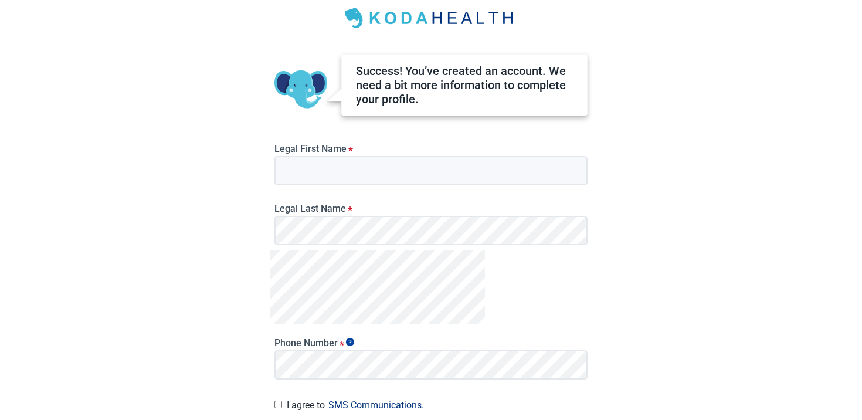 The image size is (862, 420). What do you see at coordinates (376, 405) in the screenshot?
I see `button: I agree to` at bounding box center [376, 405].